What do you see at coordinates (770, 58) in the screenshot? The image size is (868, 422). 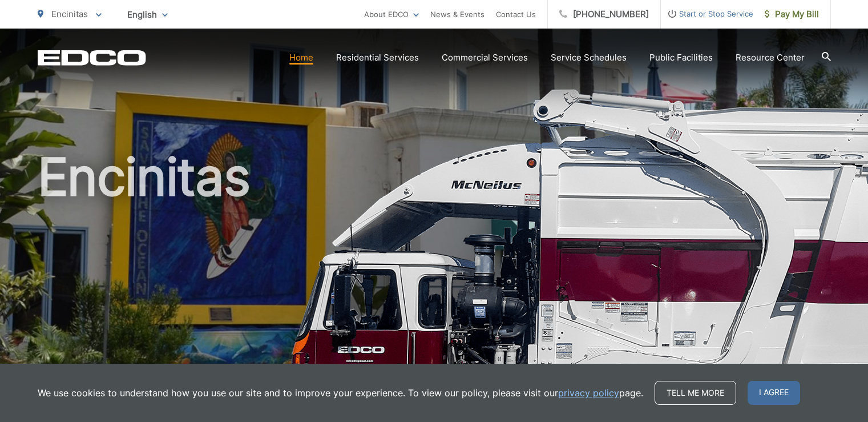 I see `a: Resource Center` at bounding box center [770, 58].